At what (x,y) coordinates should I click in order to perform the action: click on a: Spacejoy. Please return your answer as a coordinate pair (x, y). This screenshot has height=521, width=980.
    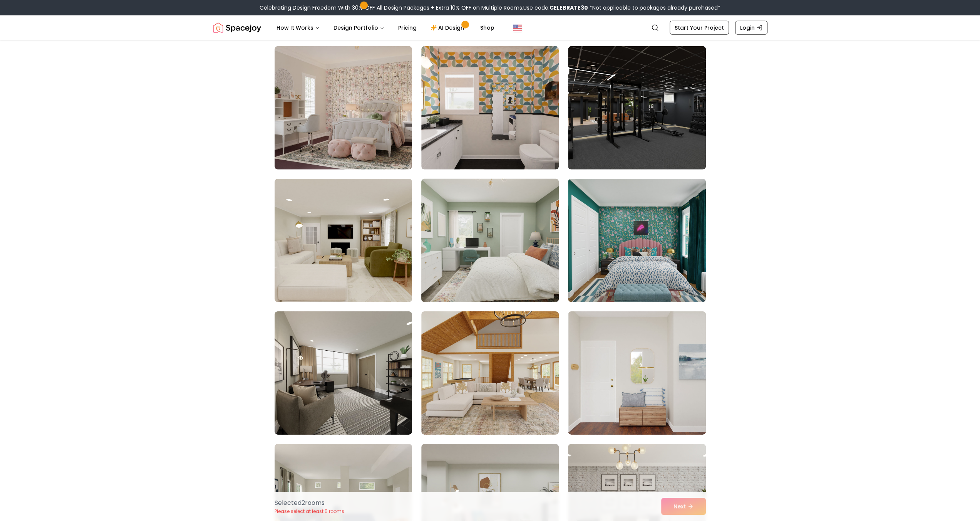
    Looking at the image, I should click on (237, 27).